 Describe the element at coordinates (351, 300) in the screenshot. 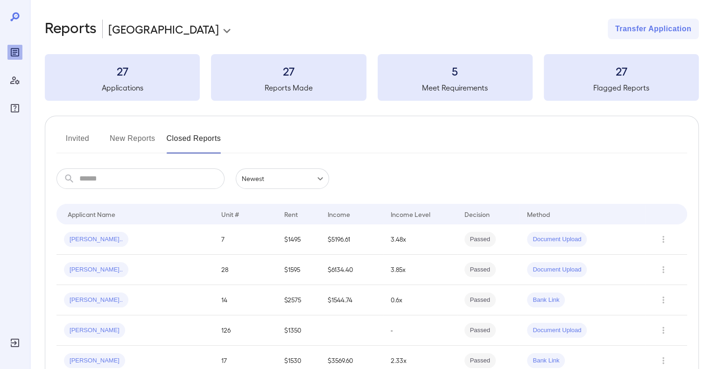

I see `td: $1544.74` at that location.